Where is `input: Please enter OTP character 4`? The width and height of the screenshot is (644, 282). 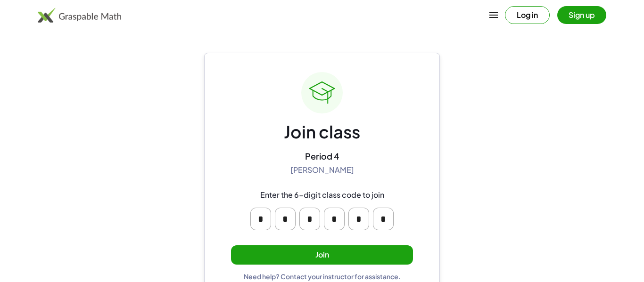
input: Please enter OTP character 4 is located at coordinates (334, 219).